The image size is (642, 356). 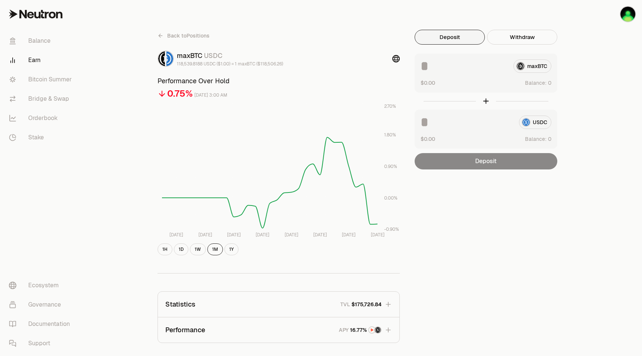 What do you see at coordinates (344, 330) in the screenshot?
I see `p: APY` at bounding box center [344, 330].